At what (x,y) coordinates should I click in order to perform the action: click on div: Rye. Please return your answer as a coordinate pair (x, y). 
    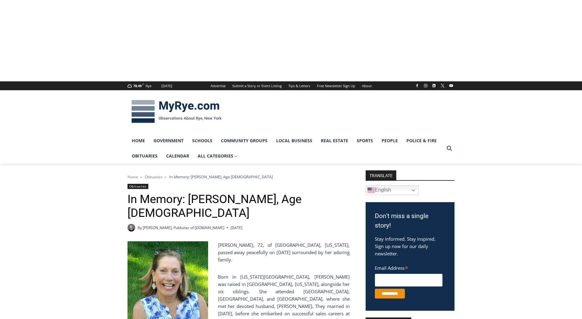
    Looking at the image, I should click on (148, 86).